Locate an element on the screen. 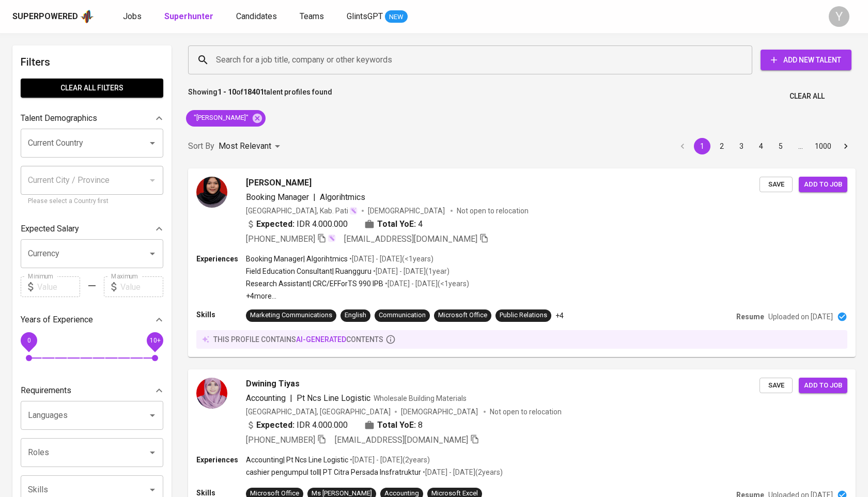 This screenshot has height=497, width=868. b: Superhunter is located at coordinates (188, 16).